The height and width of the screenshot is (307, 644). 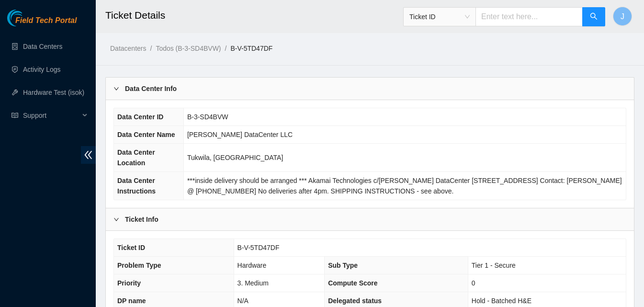 What do you see at coordinates (354, 301) in the screenshot?
I see `span: Delegated status` at bounding box center [354, 301].